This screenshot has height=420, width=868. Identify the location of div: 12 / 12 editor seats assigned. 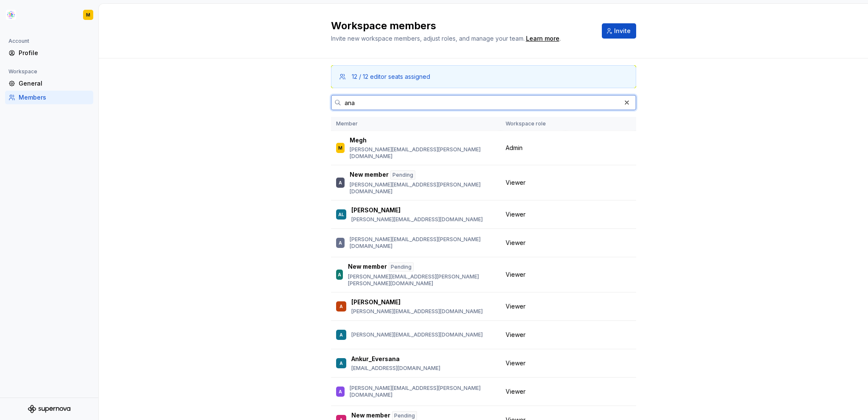
(391, 76).